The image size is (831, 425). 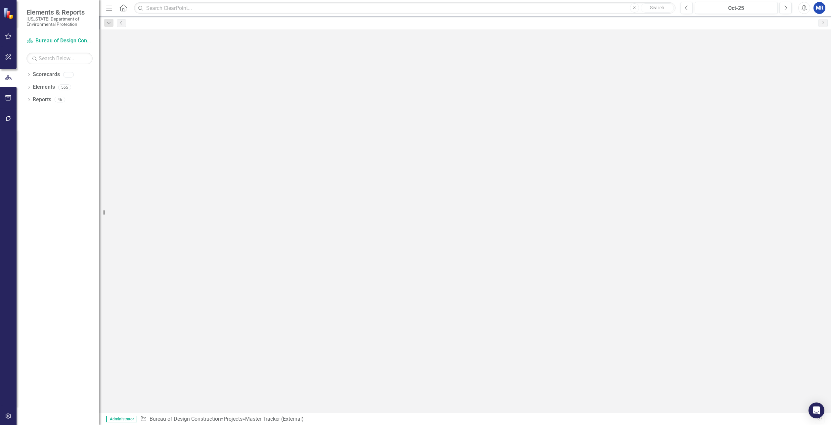 What do you see at coordinates (820, 8) in the screenshot?
I see `button: MR` at bounding box center [820, 8].